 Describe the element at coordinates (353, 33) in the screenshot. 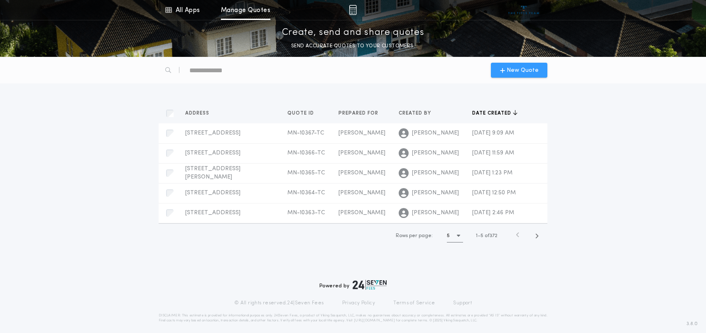

I see `p: Create, send and share quotes` at that location.